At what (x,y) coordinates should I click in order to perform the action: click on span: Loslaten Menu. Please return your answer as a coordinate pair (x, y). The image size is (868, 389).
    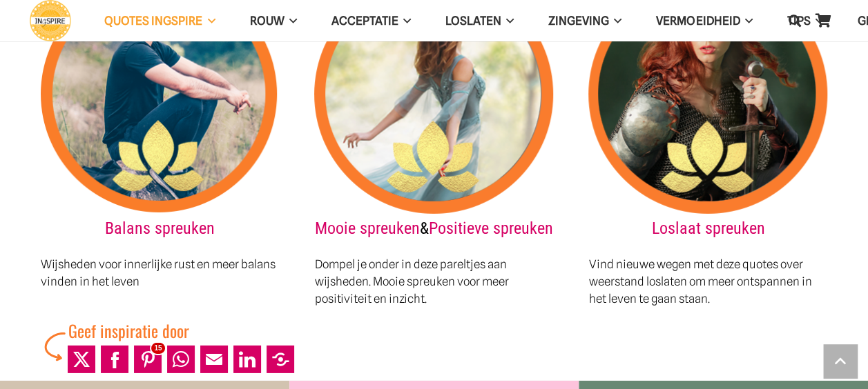
    Looking at the image, I should click on (507, 21).